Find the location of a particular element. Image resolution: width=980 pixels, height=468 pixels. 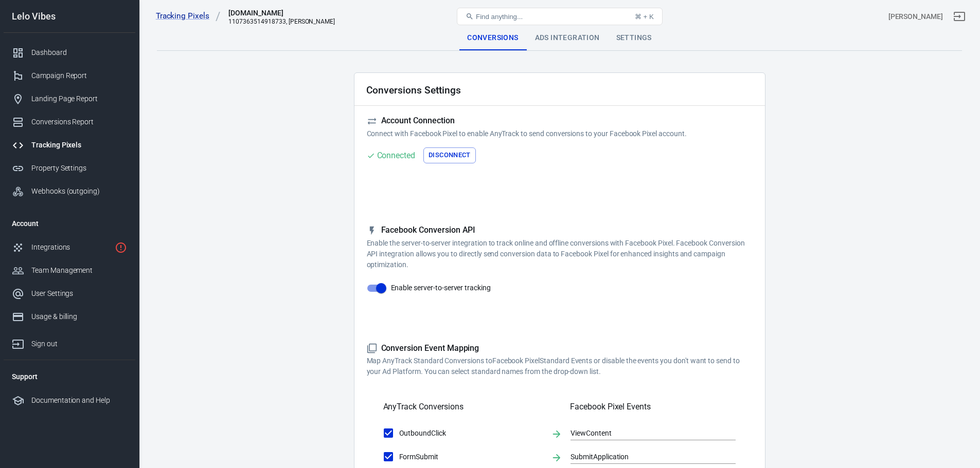

div: Tracking Pixels is located at coordinates (79, 145).